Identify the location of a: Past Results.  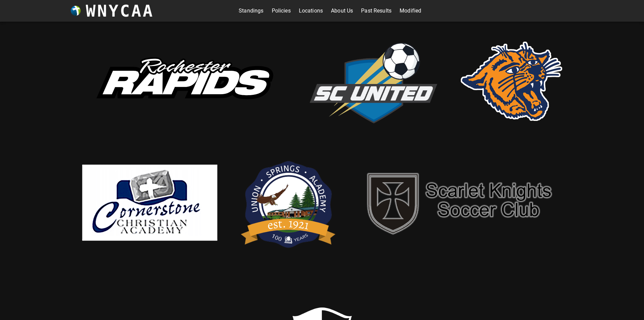
(377, 10).